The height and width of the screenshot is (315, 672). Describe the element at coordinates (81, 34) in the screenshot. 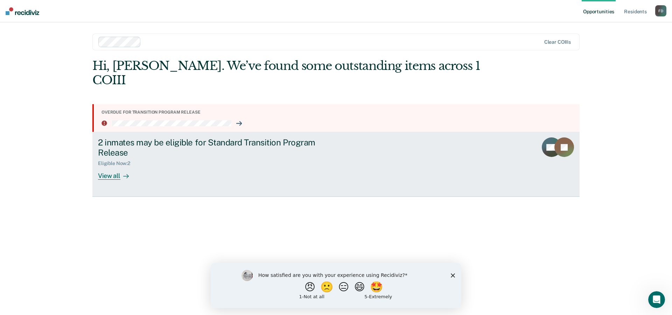

I see `div: 1 - Not at all` at that location.